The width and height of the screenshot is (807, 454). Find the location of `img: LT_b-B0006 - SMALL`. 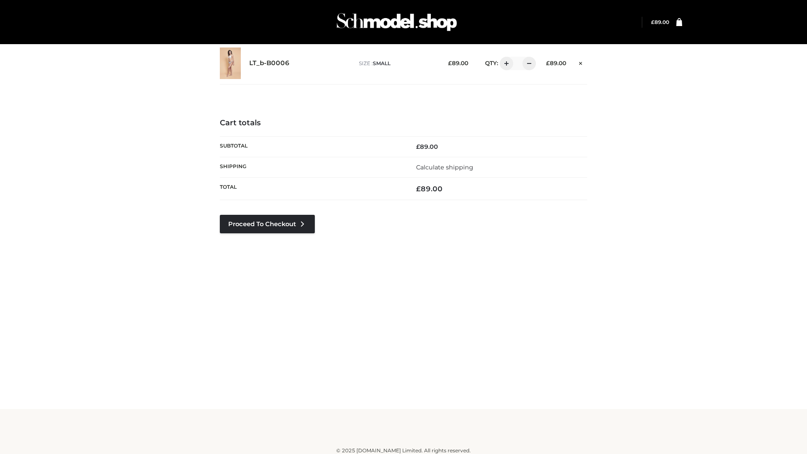

img: LT_b-B0006 - SMALL is located at coordinates (230, 63).